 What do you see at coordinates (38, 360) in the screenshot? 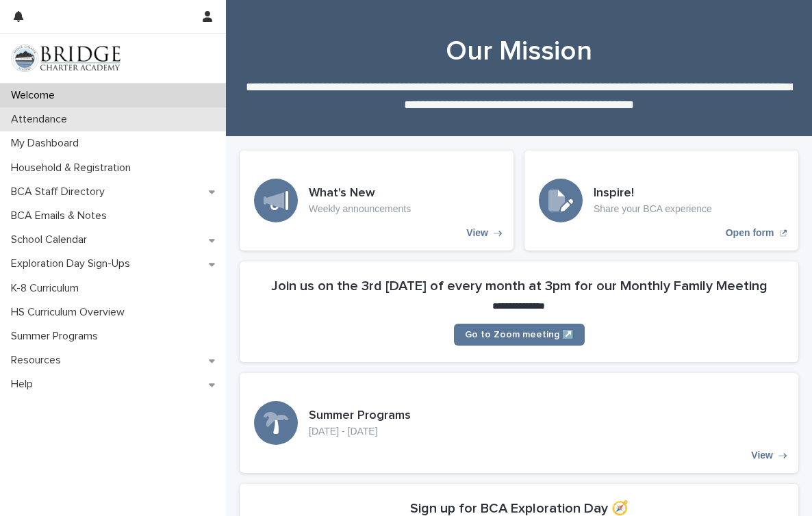
I see `p: Resources` at bounding box center [38, 360].